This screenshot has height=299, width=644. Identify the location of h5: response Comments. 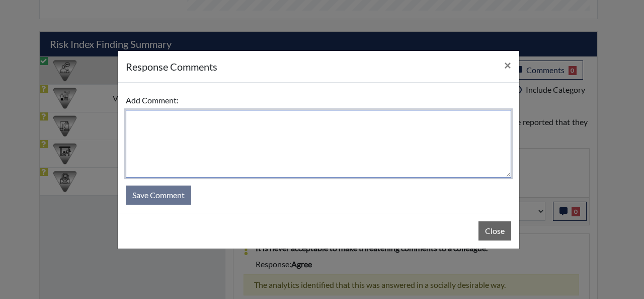
(171, 67).